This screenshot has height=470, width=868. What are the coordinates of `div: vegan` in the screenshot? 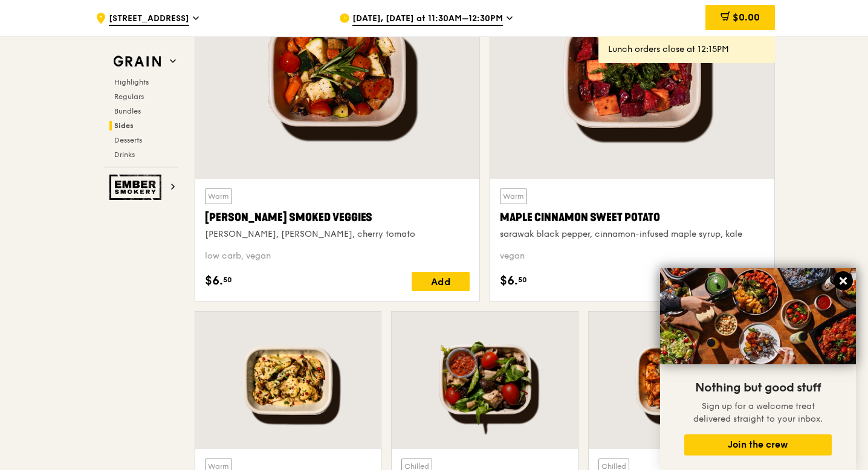 It's located at (632, 257).